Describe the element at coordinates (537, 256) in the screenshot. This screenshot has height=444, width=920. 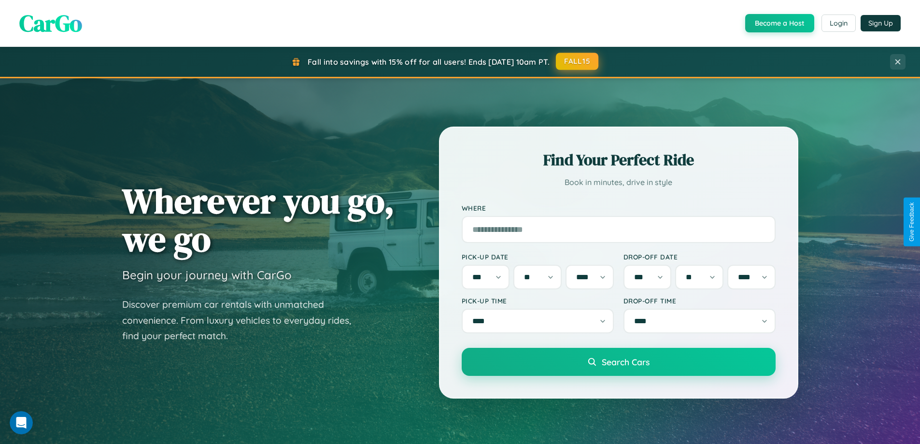
I see `label: Pick-up Date` at that location.